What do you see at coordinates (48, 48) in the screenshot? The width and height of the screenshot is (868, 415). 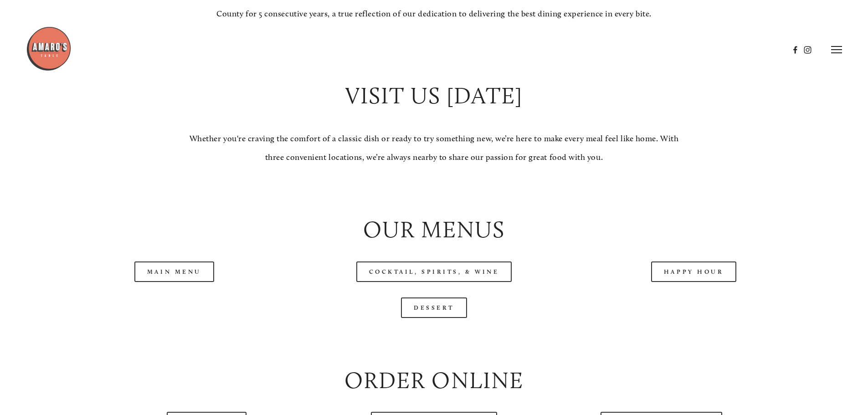 I see `img: Amaro's Table` at bounding box center [48, 48].